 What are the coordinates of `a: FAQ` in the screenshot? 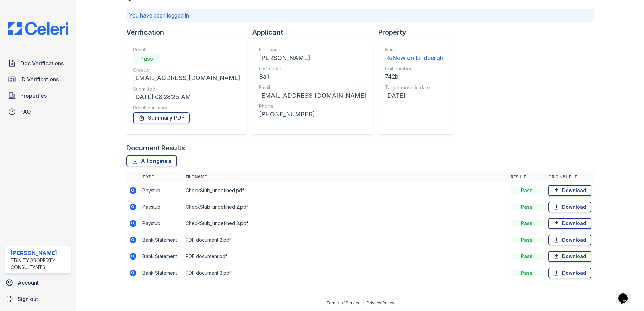 It's located at (38, 112).